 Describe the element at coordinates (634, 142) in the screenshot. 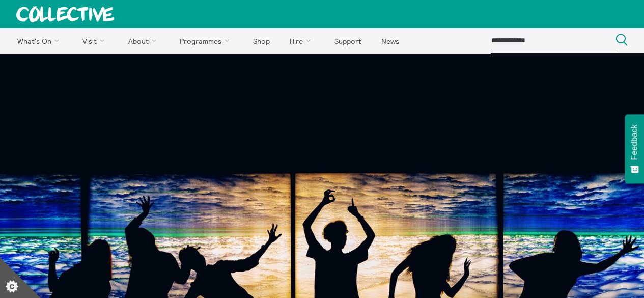

I see `span: Feedback` at that location.